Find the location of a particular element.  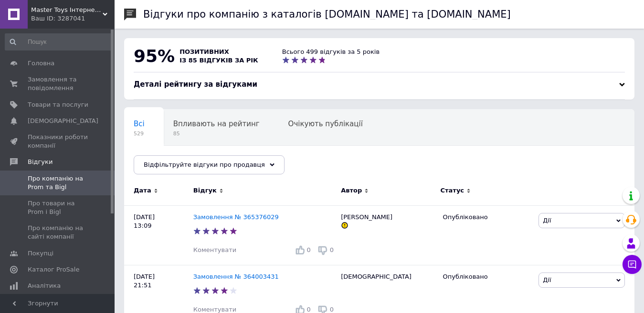

span: Аналітика is located at coordinates (44, 286).